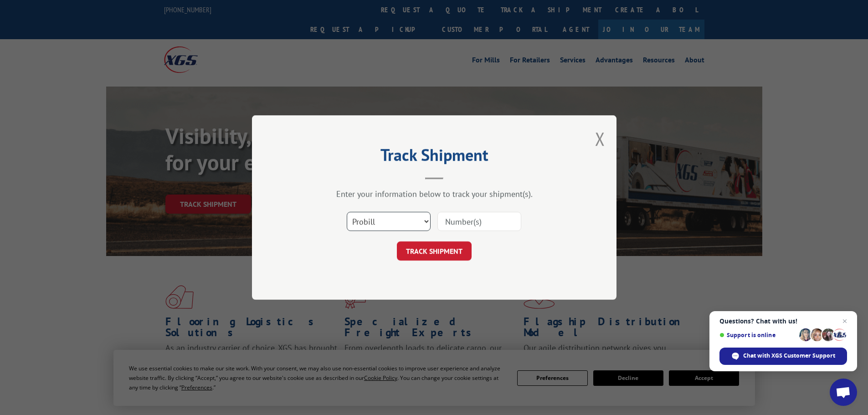 The image size is (868, 415). I want to click on div: Enter your information below to track your shipment(s)., so click(434, 194).